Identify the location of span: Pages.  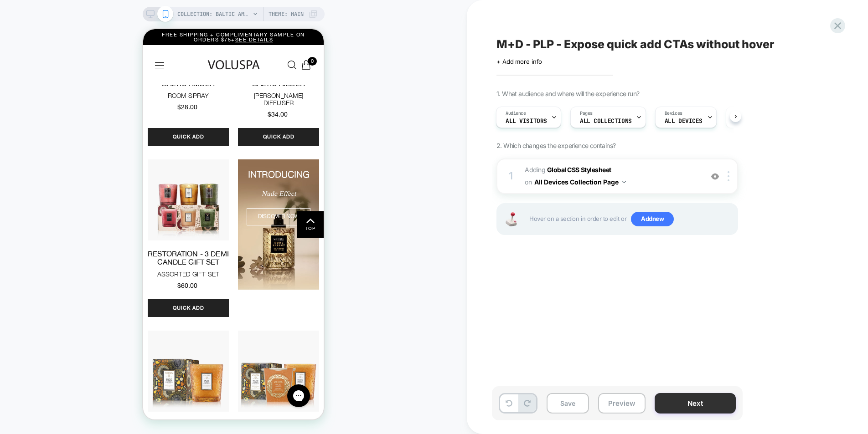
(587, 113).